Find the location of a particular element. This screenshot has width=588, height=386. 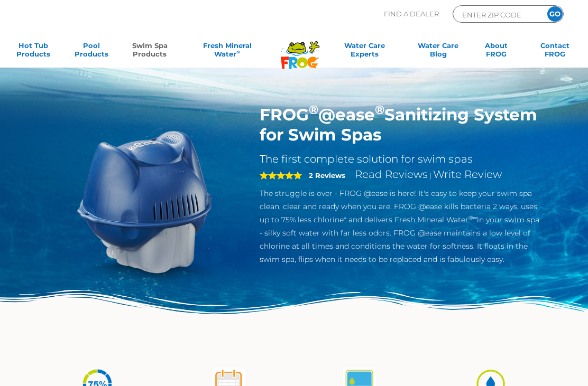

a: Swim SpaProducts is located at coordinates (150, 52).